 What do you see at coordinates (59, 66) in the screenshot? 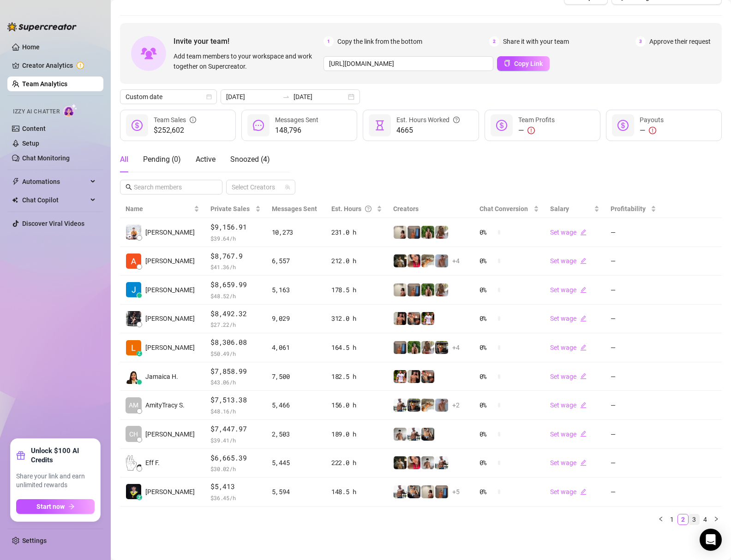
I see `a: Creator Analytics exclamation-circle` at bounding box center [59, 66].